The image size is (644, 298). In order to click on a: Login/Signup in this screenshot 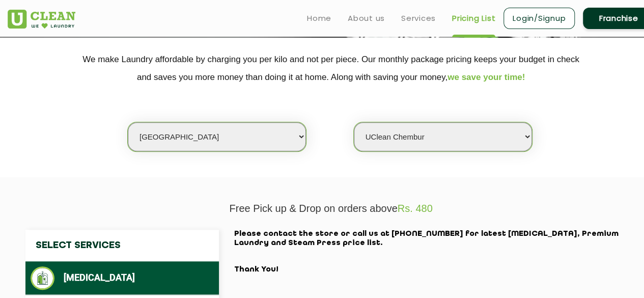, I will do `click(539, 18)`.